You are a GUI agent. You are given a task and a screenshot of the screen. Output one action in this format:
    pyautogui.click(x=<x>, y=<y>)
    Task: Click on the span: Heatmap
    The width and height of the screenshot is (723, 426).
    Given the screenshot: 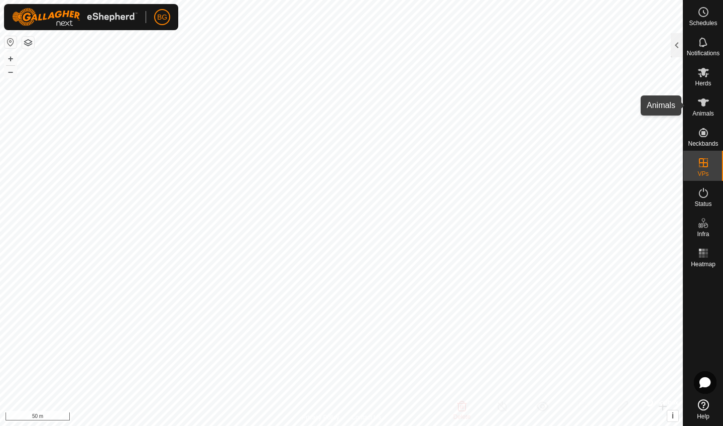 What is the action you would take?
    pyautogui.click(x=703, y=264)
    